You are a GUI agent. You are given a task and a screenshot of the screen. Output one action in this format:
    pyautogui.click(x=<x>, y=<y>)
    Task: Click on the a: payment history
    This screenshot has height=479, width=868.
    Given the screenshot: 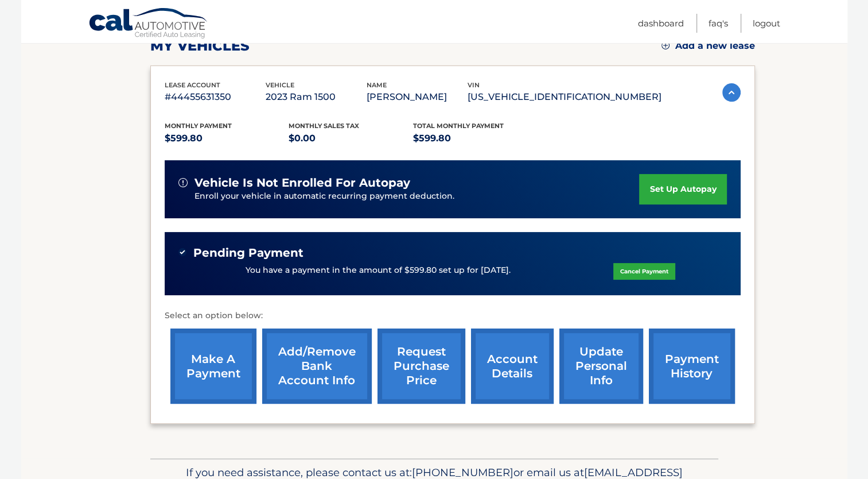 What is the action you would take?
    pyautogui.click(x=692, y=366)
    